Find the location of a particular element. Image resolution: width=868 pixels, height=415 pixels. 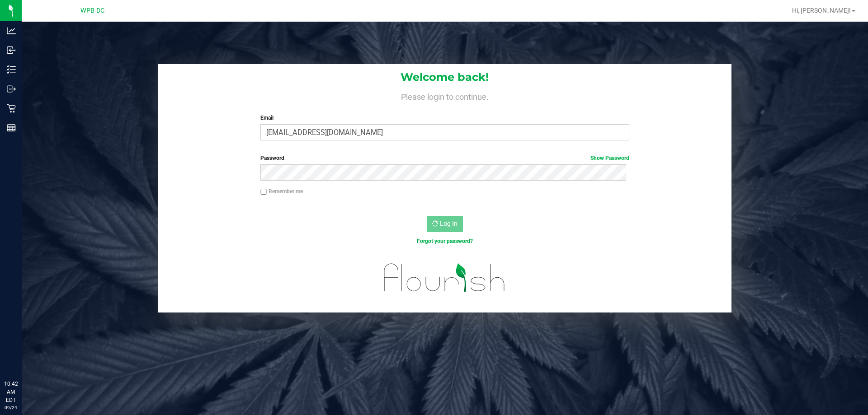

inline-svg: Inbound is located at coordinates (12, 50).